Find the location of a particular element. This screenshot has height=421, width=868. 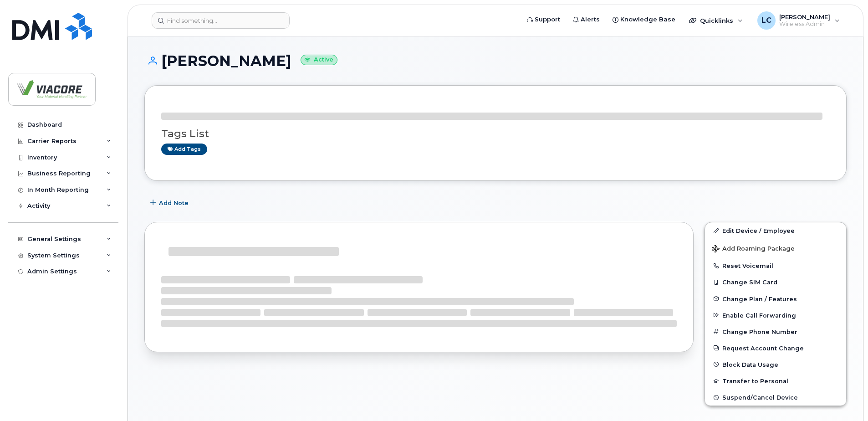

button: Reset Voicemail is located at coordinates (775, 266).